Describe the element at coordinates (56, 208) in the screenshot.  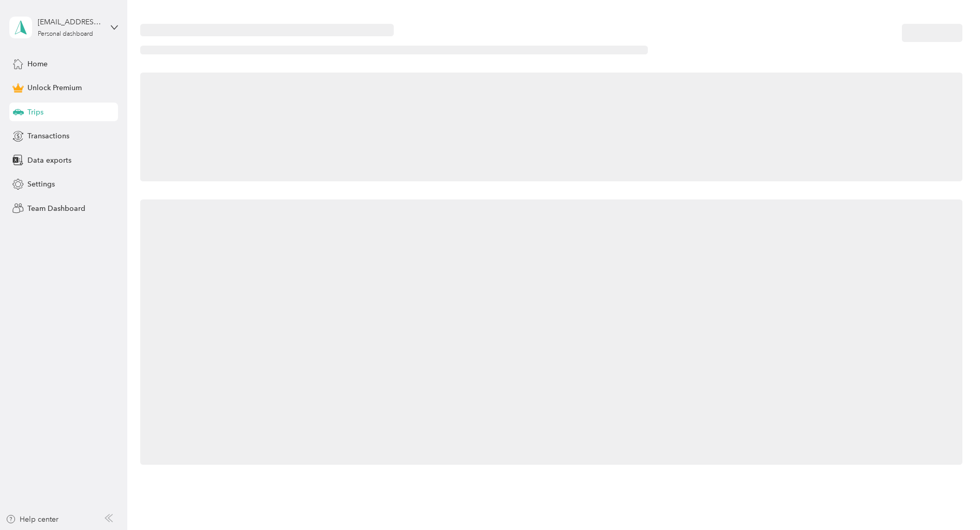
I see `span: Team Dashboard` at that location.